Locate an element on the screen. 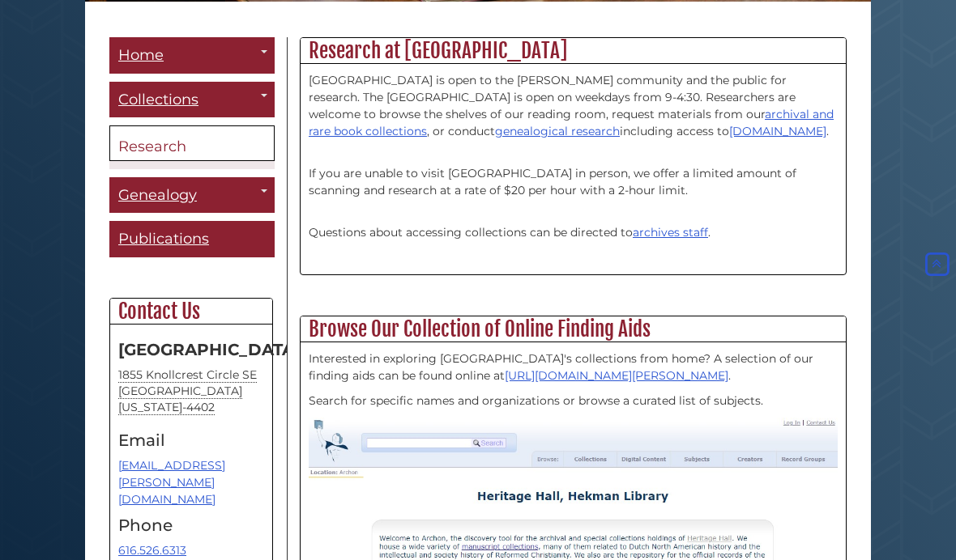 The height and width of the screenshot is (560, 956). a: Back to Top is located at coordinates (936, 264).